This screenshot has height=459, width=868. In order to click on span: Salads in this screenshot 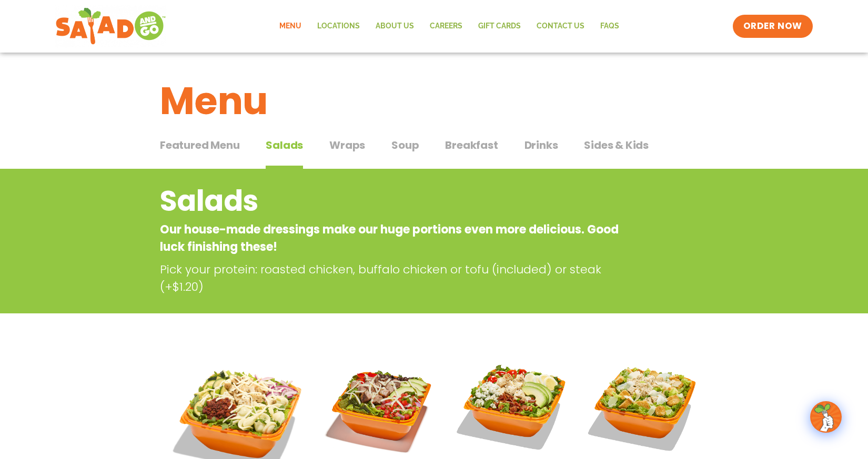, I will do `click(284, 145)`.